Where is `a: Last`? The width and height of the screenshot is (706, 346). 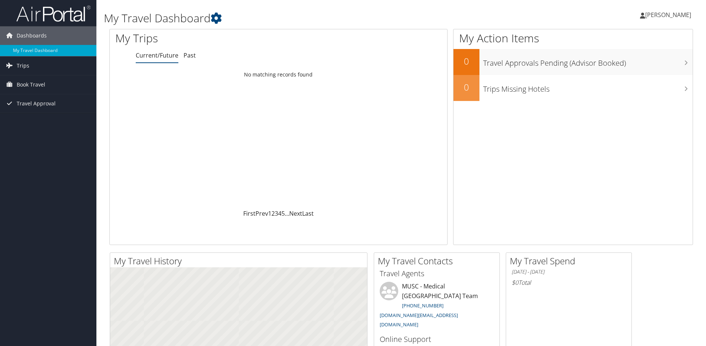 a: Last is located at coordinates (308, 213).